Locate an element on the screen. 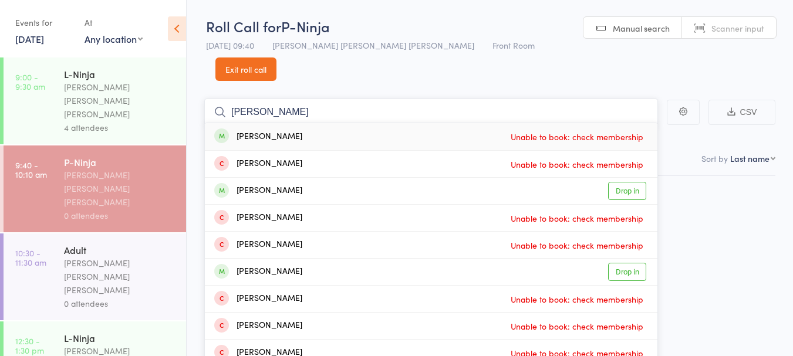 This screenshot has height=356, width=793. span: Front Room is located at coordinates (513, 45).